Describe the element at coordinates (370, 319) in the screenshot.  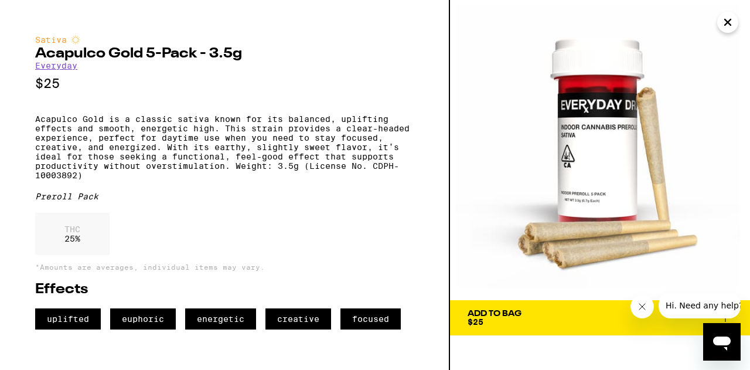
I see `span: focused` at that location.